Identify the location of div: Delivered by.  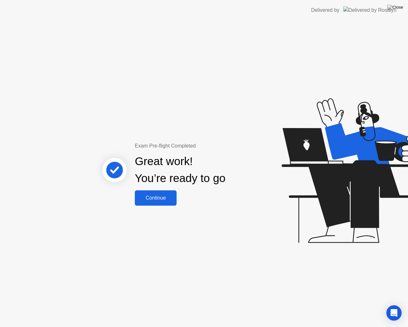
(325, 10).